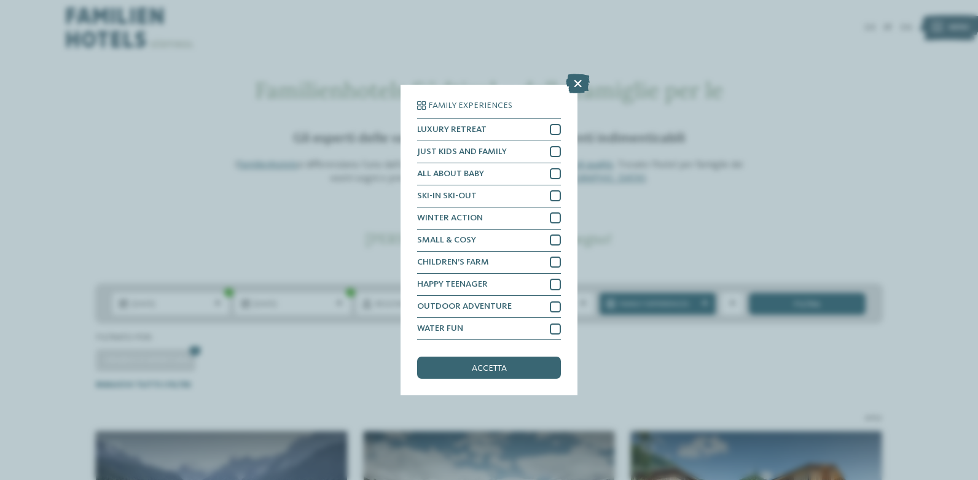 Image resolution: width=978 pixels, height=480 pixels. What do you see at coordinates (446, 196) in the screenshot?
I see `span: SKI-IN SKI-OUT` at bounding box center [446, 196].